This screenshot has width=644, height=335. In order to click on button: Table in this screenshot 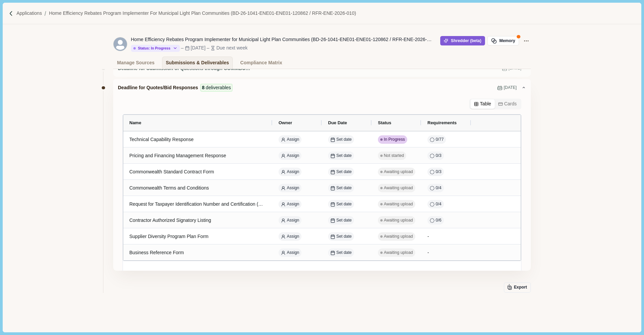, I will do `click(483, 104)`.